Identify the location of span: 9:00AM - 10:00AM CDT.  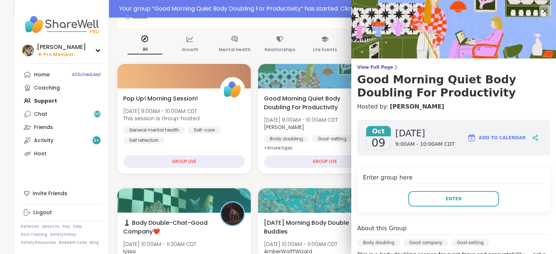
(425, 144).